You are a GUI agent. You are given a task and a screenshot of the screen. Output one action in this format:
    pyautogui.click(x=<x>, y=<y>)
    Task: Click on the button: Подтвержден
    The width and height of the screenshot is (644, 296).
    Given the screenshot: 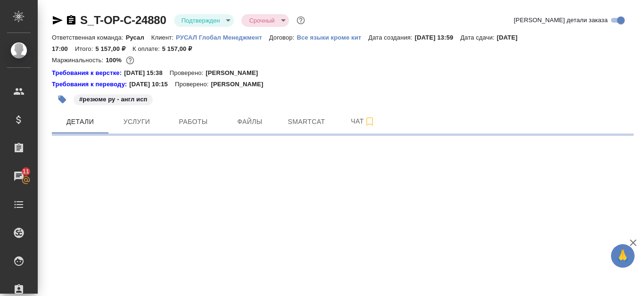 What is the action you would take?
    pyautogui.click(x=200, y=20)
    